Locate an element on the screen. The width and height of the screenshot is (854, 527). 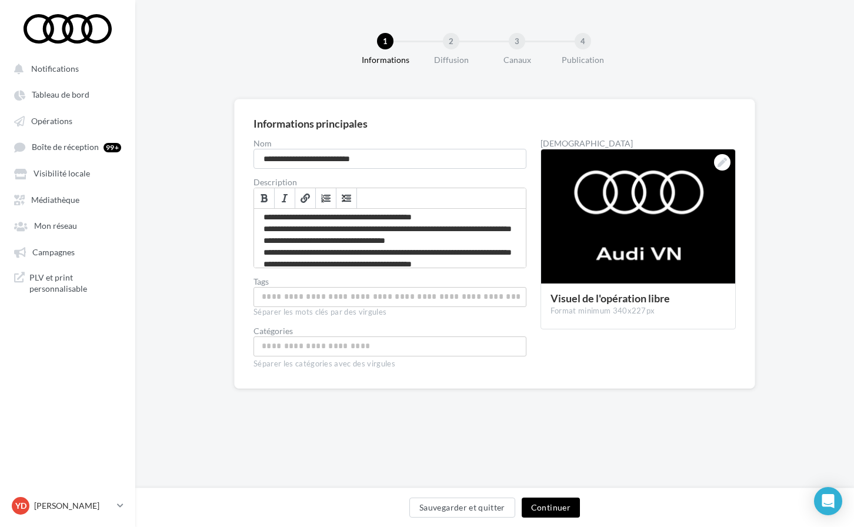
a: Tableau de bord is located at coordinates (68, 94).